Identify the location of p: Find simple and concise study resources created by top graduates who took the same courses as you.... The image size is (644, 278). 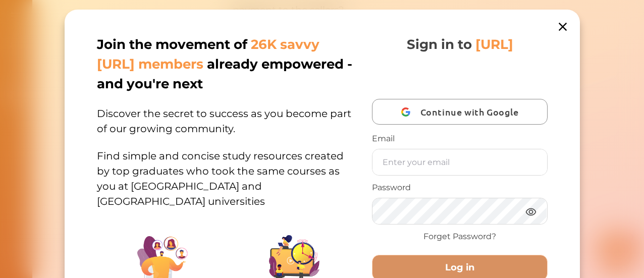
(228, 173).